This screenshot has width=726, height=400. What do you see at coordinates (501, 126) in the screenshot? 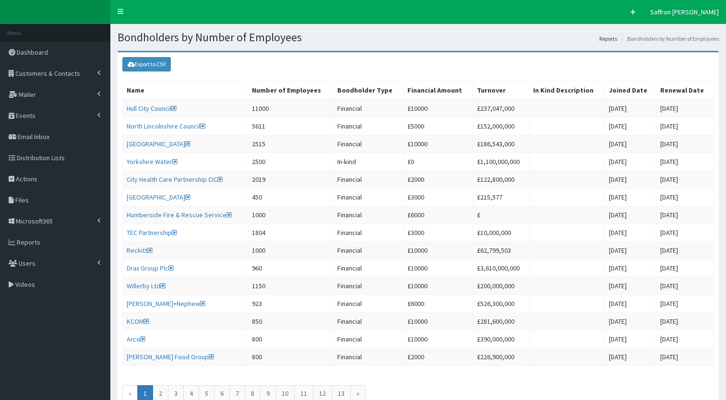
I see `td: £152,000,000` at bounding box center [501, 126].